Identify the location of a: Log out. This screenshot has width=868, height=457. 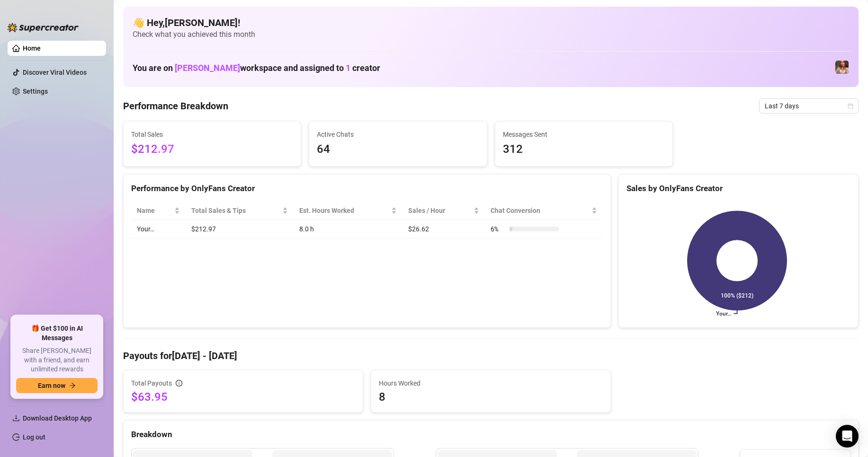
(34, 437).